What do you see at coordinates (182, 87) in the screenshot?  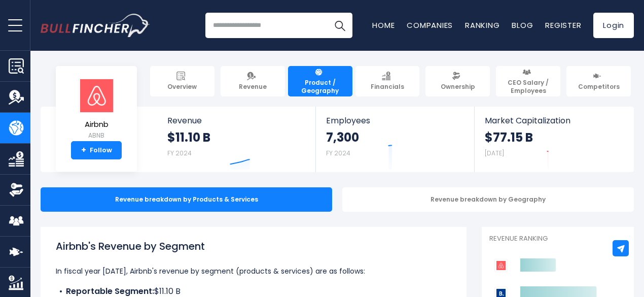 I see `span: Overview` at bounding box center [182, 87].